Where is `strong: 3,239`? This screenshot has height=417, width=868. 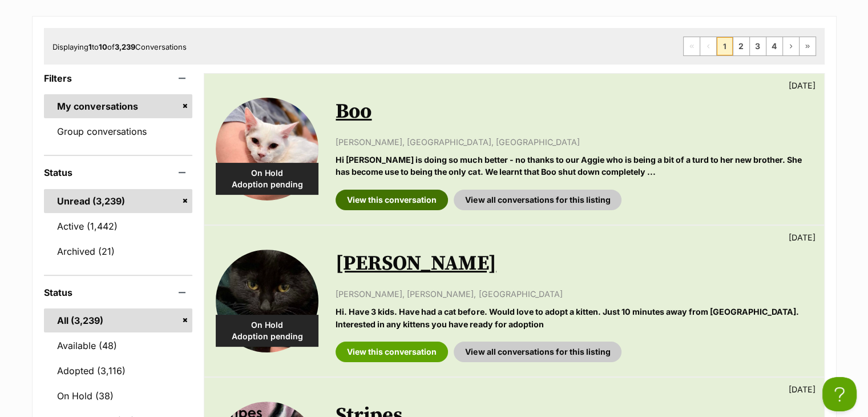 strong: 3,239 is located at coordinates (125, 47).